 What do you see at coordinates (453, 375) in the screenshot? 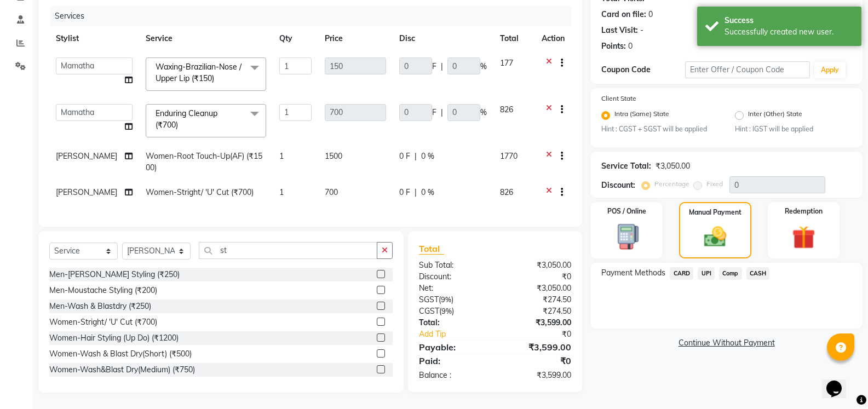
I see `div: Balance :` at bounding box center [453, 375].